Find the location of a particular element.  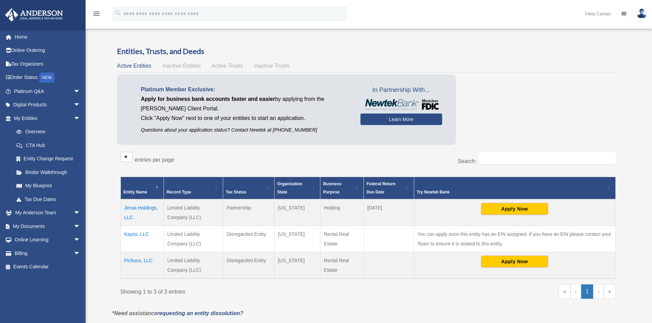

a: Order StatusNEW is located at coordinates (48, 78).